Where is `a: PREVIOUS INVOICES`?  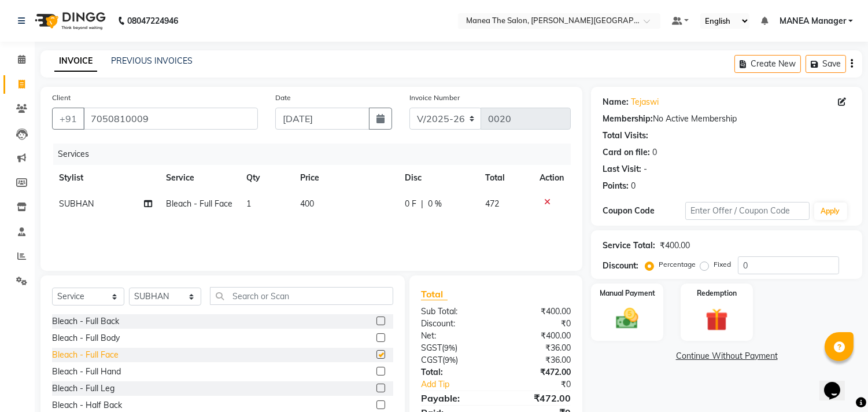
a: PREVIOUS INVOICES is located at coordinates (151, 61).